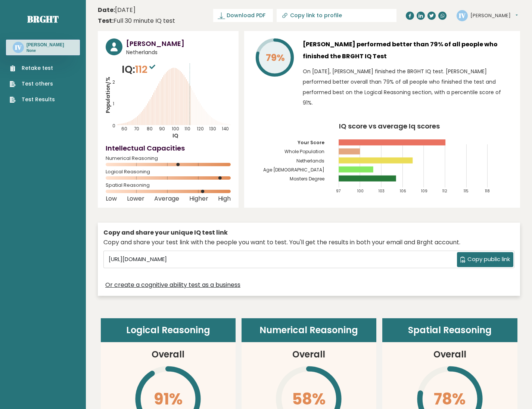  I want to click on tspan: 60, so click(124, 129).